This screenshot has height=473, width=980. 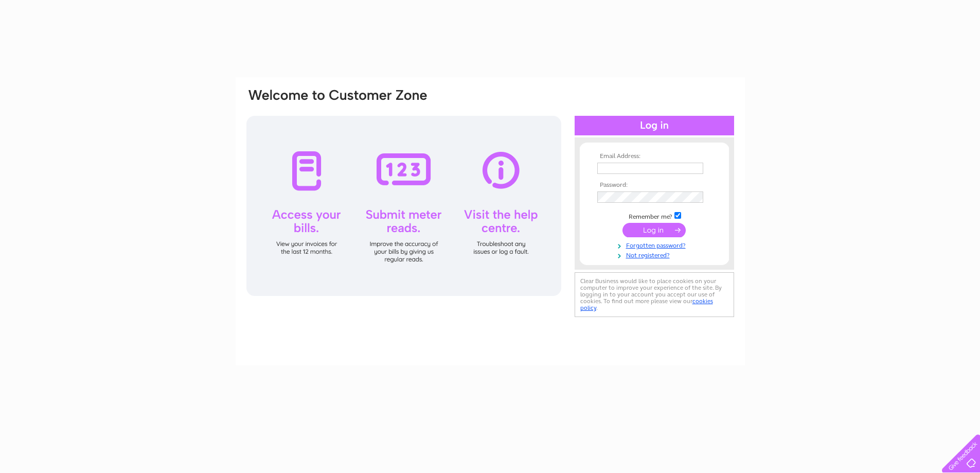 I want to click on input: Submit, so click(x=654, y=230).